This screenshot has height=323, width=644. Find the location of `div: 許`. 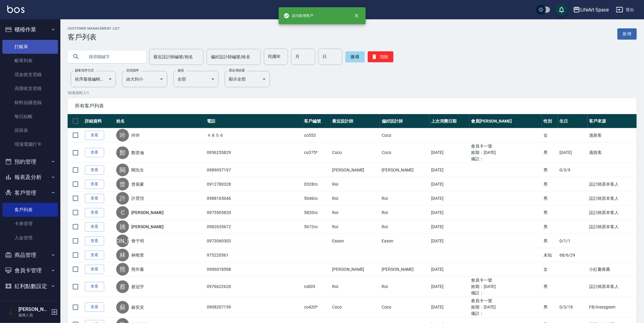

div: 許 is located at coordinates (122, 198).